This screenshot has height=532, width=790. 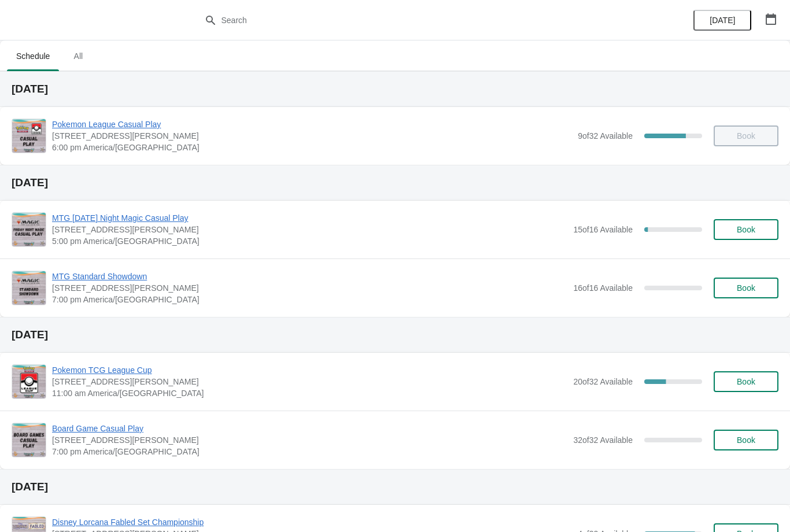 What do you see at coordinates (29, 229) in the screenshot?
I see `img: MTG Friday Night Magic Casual Play | 2040 Louetta Rd Ste I Spring, TX 77388 | 5:00 pm America/Chi...` at bounding box center [29, 229].